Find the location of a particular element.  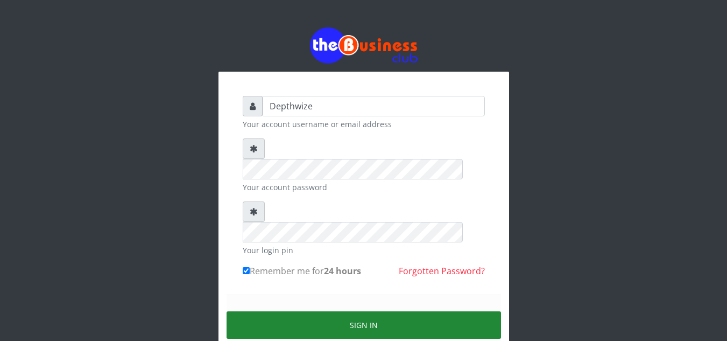

small: Your account password is located at coordinates (364, 187).